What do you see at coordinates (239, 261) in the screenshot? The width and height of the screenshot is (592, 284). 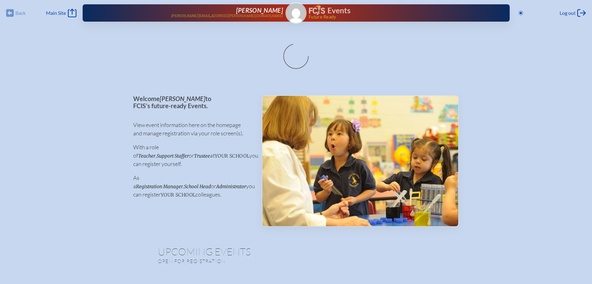 I see `p: Open for registration` at bounding box center [239, 261].